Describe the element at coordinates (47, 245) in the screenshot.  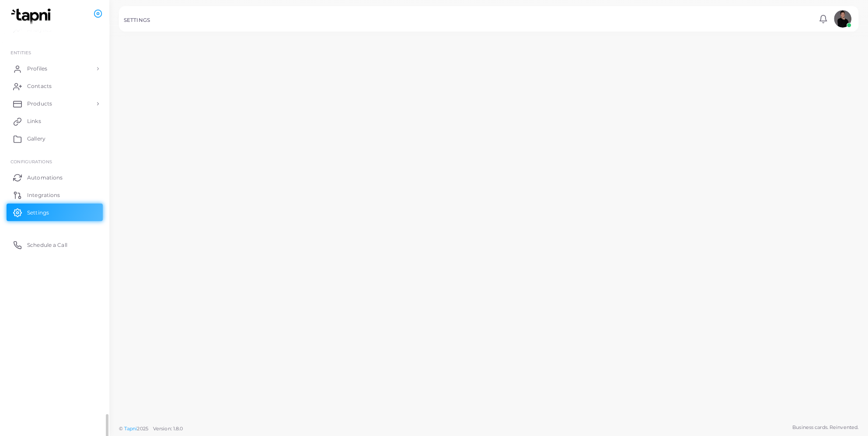
I see `span: Schedule a Call` at that location.